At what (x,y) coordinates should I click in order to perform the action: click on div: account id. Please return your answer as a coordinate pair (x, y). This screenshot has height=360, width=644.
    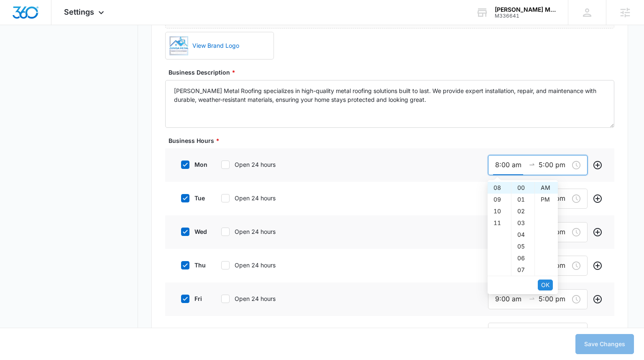
    Looking at the image, I should click on (525, 16).